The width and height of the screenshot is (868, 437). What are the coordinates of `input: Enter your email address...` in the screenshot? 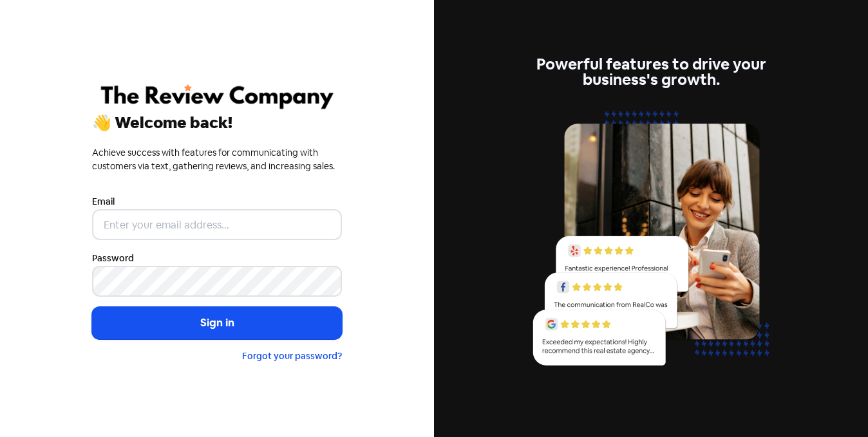 It's located at (217, 225).